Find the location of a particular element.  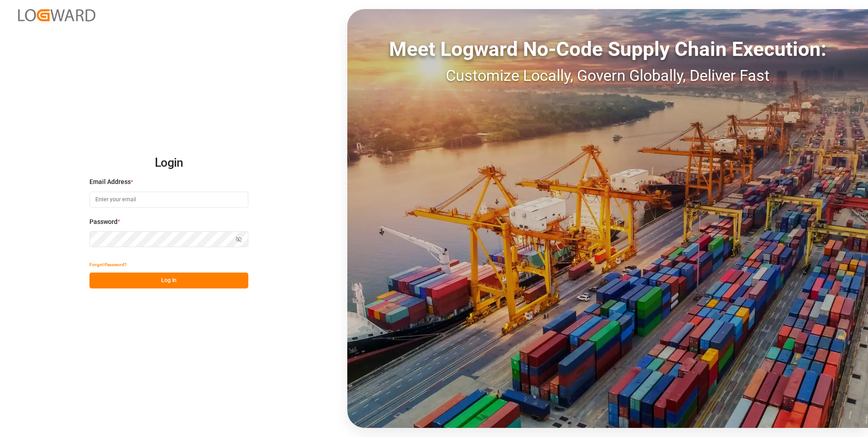

span: Password is located at coordinates (103, 221).